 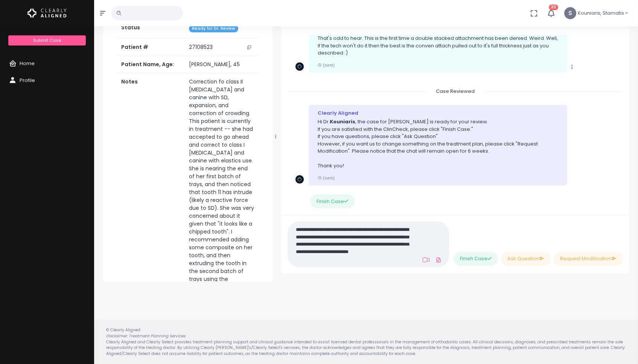 I want to click on img: Logo Horizontal, so click(x=47, y=13).